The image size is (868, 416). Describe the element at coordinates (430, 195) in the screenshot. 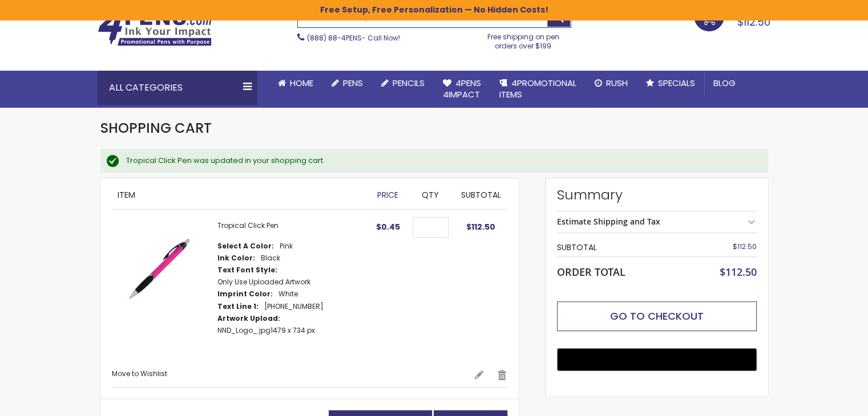

I see `span: Qty` at that location.